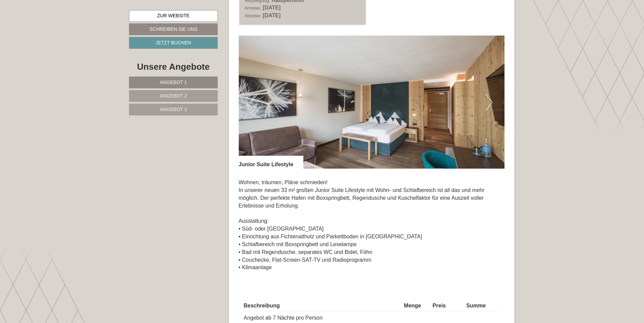 The height and width of the screenshot is (323, 644). What do you see at coordinates (481, 306) in the screenshot?
I see `th: Summe` at bounding box center [481, 306].